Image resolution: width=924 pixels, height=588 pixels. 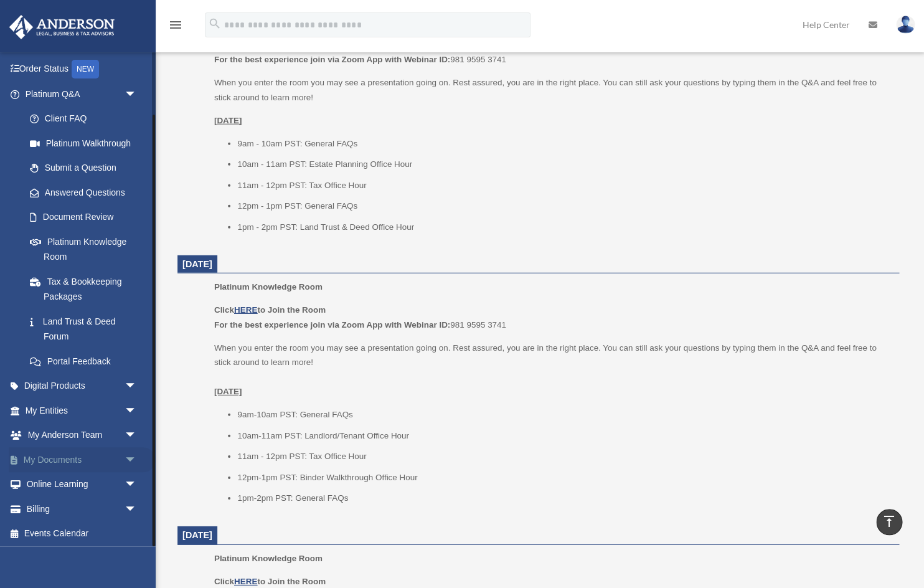 What do you see at coordinates (82, 534) in the screenshot?
I see `a: Events Calendar` at bounding box center [82, 534].